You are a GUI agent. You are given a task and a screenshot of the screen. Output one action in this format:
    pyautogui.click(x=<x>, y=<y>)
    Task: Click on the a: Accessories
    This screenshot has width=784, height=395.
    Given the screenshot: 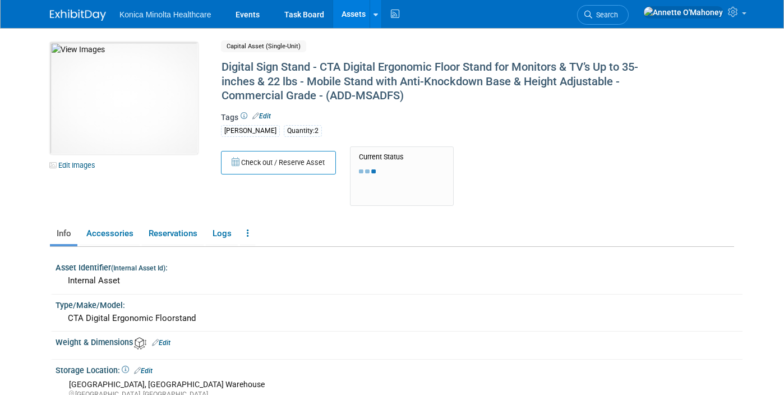 What is the action you would take?
    pyautogui.click(x=109, y=233)
    